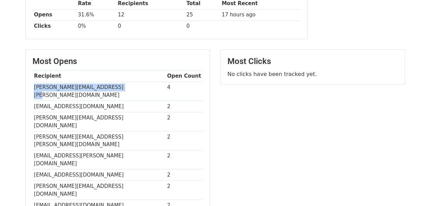 The image size is (430, 206). I want to click on th: Recipient, so click(99, 76).